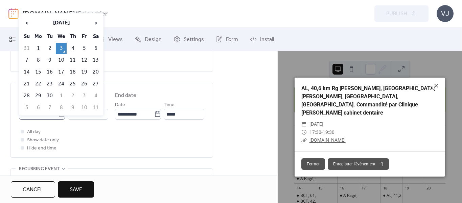 This screenshot has height=203, width=462. Describe the element at coordinates (61, 36) in the screenshot. I see `th: We` at that location.